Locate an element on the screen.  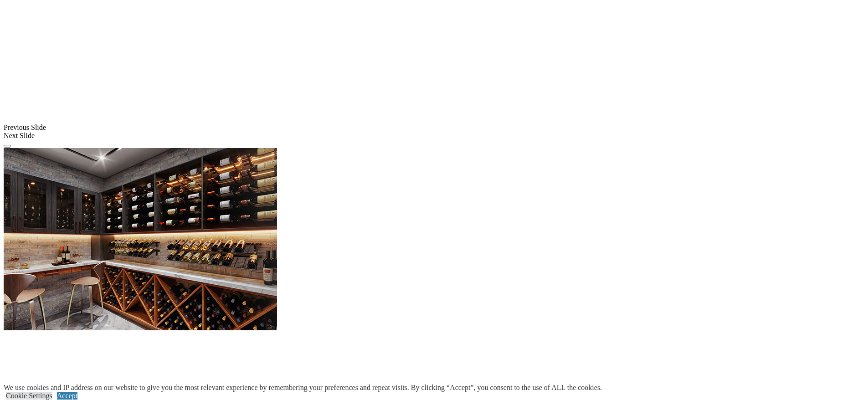
div: We use cookies and IP address on our website to give you the most relevant experience by remember... is located at coordinates (302, 388).